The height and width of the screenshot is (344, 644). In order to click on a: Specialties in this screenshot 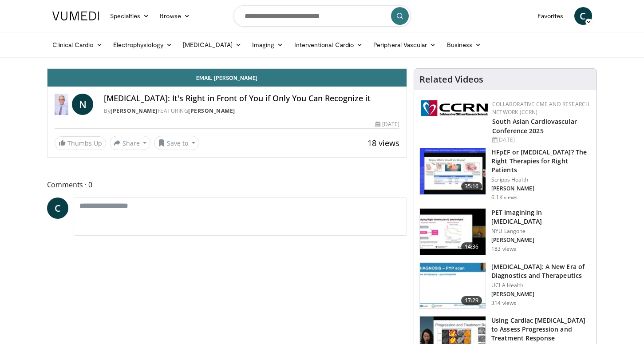, I will do `click(130, 16)`.